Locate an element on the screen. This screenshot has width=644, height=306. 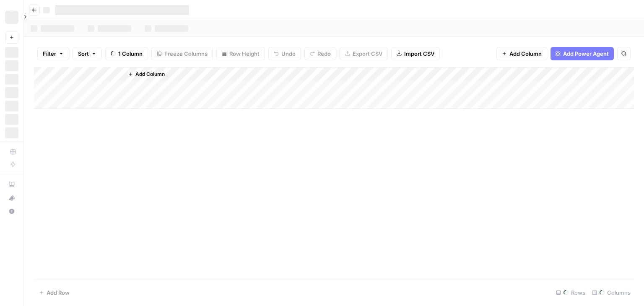
span: Export CSV is located at coordinates (368, 54).